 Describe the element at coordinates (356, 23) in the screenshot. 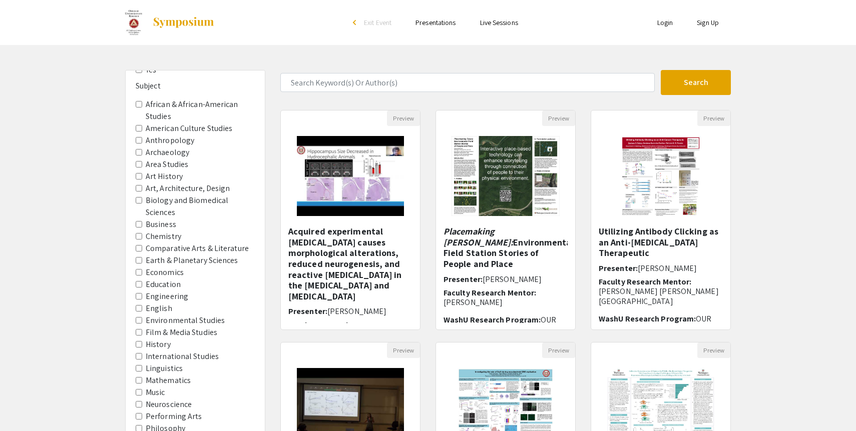

I see `div: arrow_back_ios` at that location.